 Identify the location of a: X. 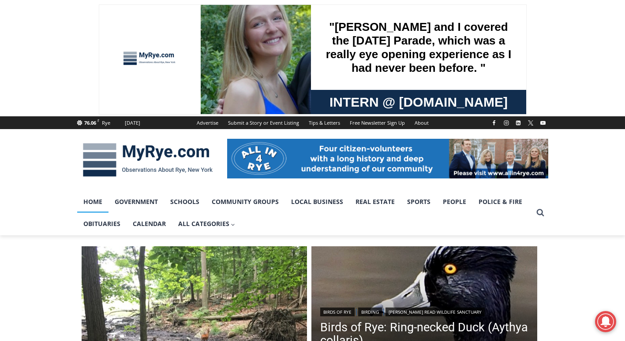
(530, 123).